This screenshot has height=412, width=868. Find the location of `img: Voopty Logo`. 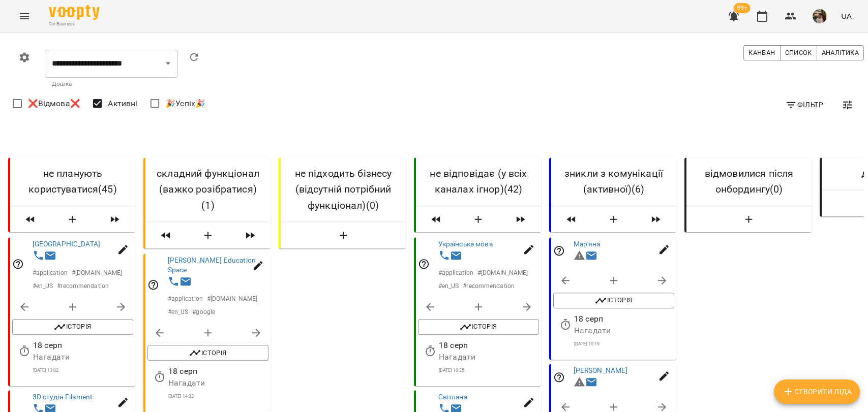

img: Voopty Logo is located at coordinates (74, 12).